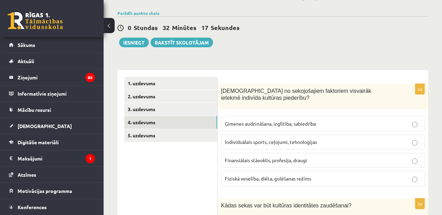 The height and width of the screenshot is (215, 442). Describe the element at coordinates (52, 45) in the screenshot. I see `a: Sākums` at that location.